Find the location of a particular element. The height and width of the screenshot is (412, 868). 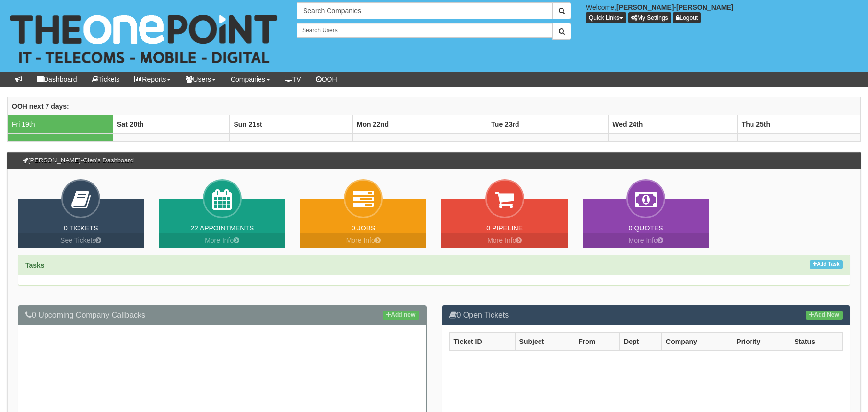

td: Fri 19th is located at coordinates (60, 124).